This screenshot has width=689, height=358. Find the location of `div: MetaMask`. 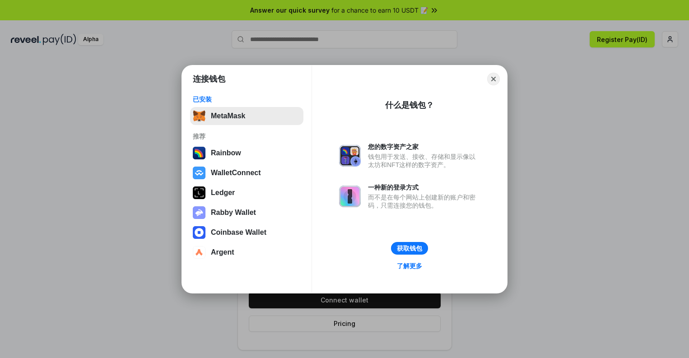

div: MetaMask is located at coordinates (228, 116).